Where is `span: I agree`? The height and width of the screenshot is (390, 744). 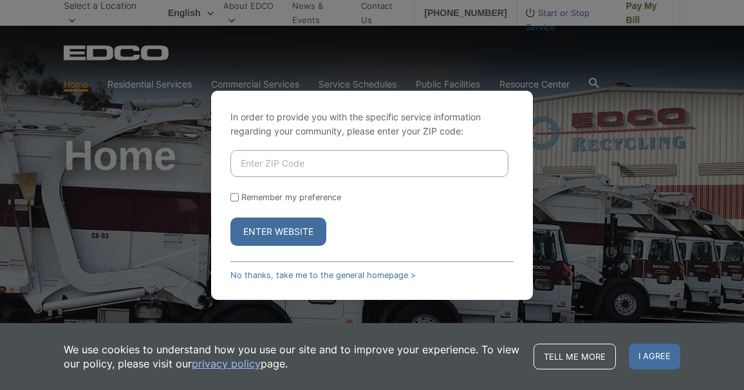
span: I agree is located at coordinates (655, 357).